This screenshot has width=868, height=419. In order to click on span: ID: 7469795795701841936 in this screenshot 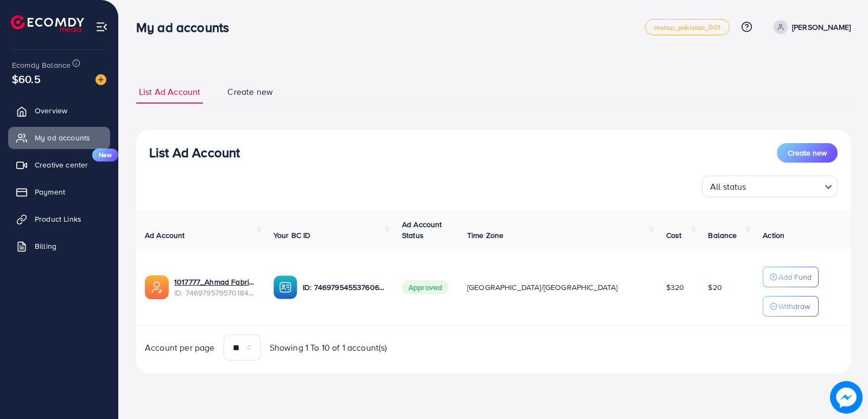, I will do `click(215, 293)`.